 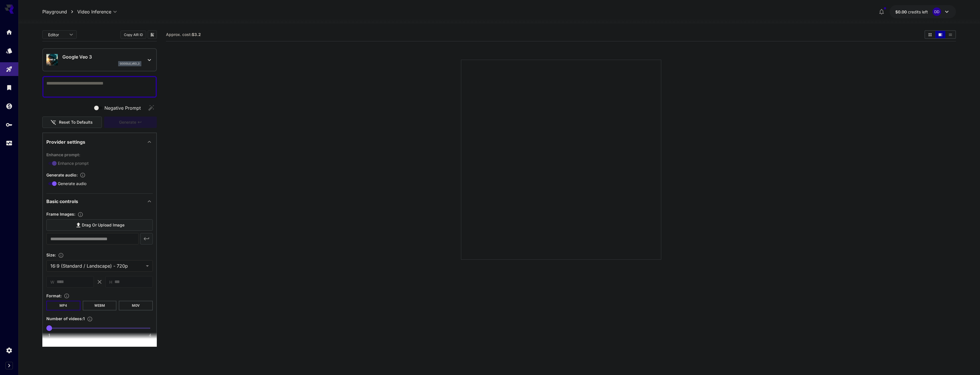 I want to click on p: Playground, so click(x=54, y=12).